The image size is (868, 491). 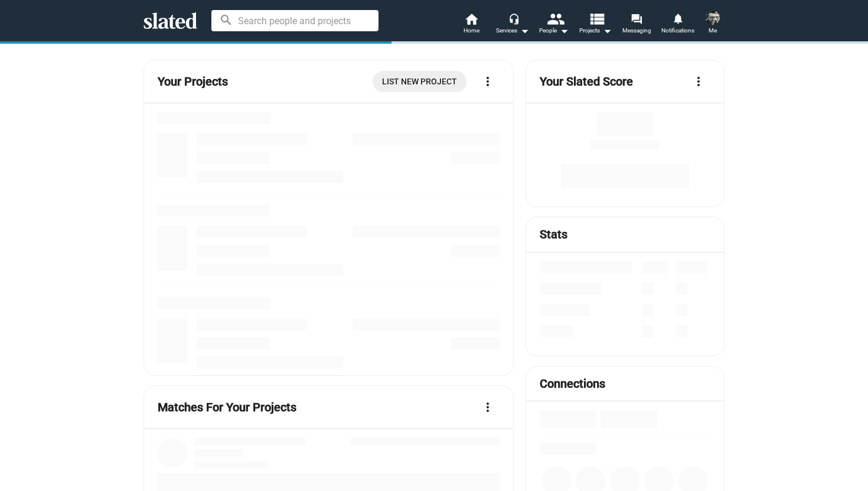 What do you see at coordinates (553, 235) in the screenshot?
I see `mat-card-title: Stats` at bounding box center [553, 235].